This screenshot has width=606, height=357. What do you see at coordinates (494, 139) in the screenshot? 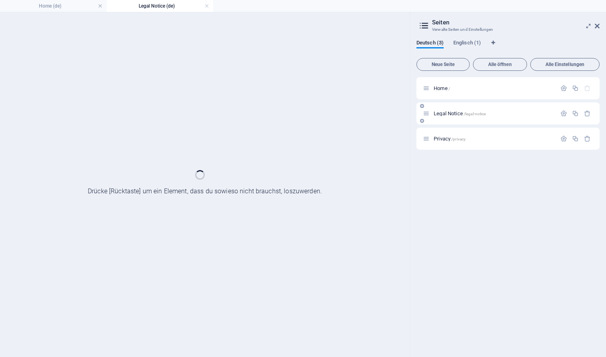
I see `div: Privacy/privacy` at bounding box center [494, 139].